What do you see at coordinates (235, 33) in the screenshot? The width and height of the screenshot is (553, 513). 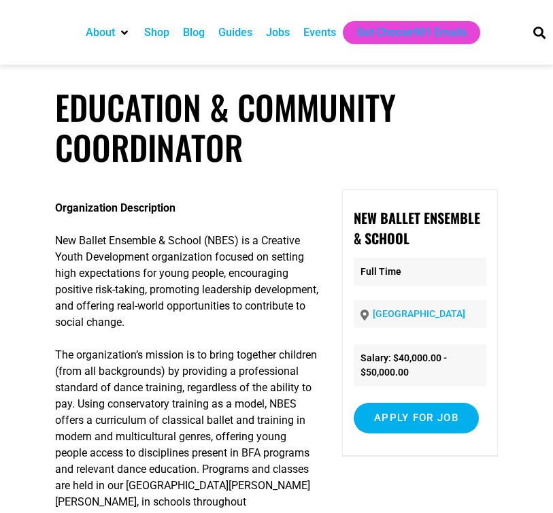 I see `div: Guides` at bounding box center [235, 33].